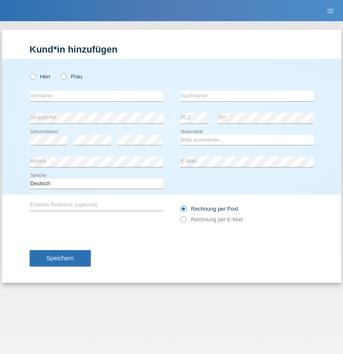 The image size is (343, 354). What do you see at coordinates (40, 76) in the screenshot?
I see `label: Herr` at bounding box center [40, 76].